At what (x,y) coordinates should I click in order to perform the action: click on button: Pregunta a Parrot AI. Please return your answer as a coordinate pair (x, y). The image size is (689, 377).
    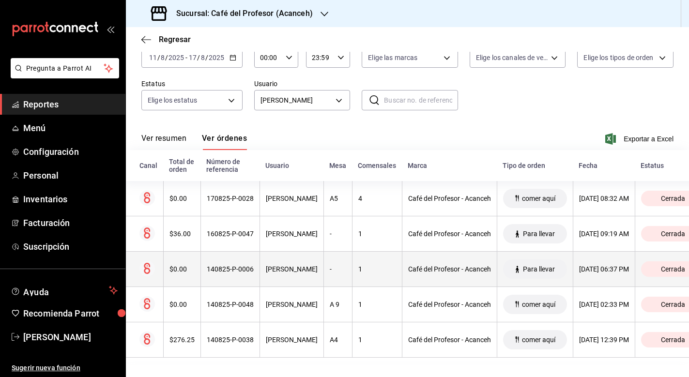
    Looking at the image, I should click on (65, 68).